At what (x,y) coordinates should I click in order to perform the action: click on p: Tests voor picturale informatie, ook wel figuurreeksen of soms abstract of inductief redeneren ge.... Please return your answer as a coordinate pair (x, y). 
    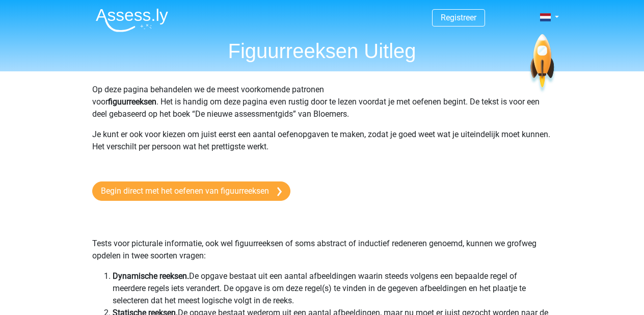
    Looking at the image, I should click on (322, 238).